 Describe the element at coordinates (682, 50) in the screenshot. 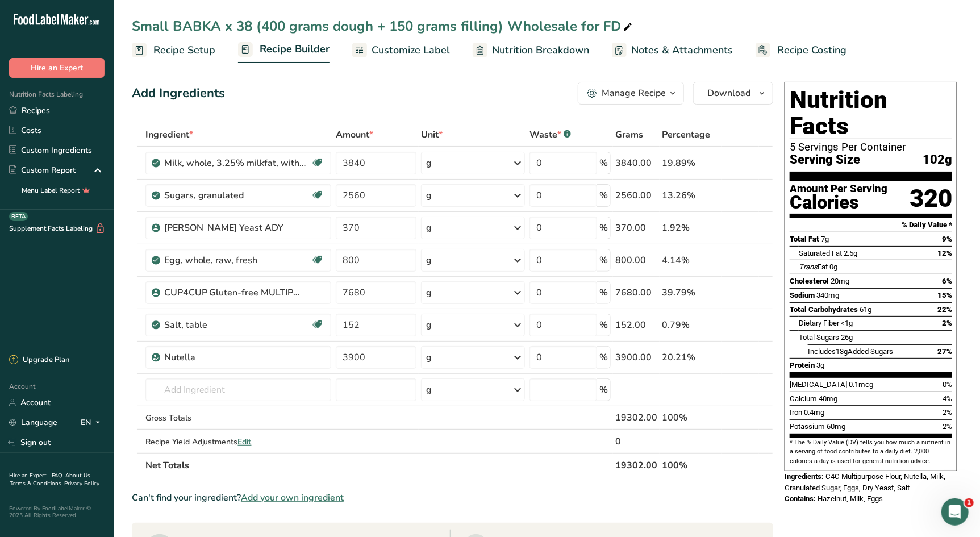

I see `span: Notes & Attachments` at that location.